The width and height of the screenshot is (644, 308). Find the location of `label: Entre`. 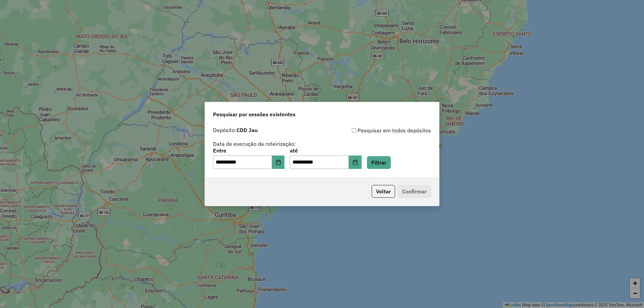

label: Entre is located at coordinates (248, 150).